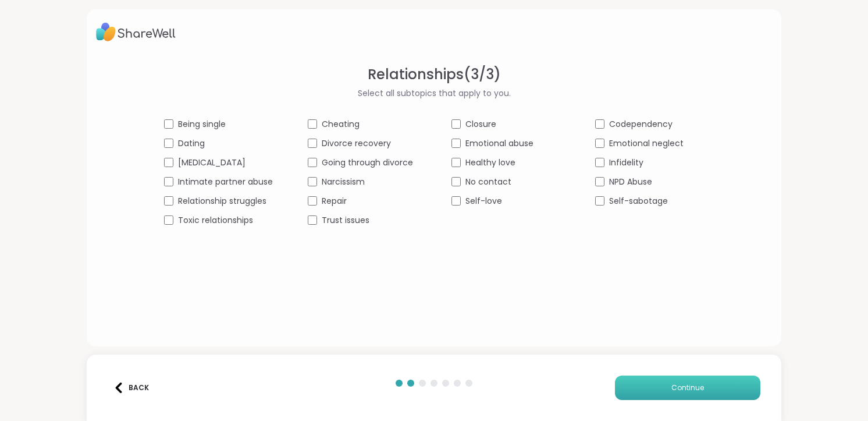  I want to click on span: Dating, so click(191, 143).